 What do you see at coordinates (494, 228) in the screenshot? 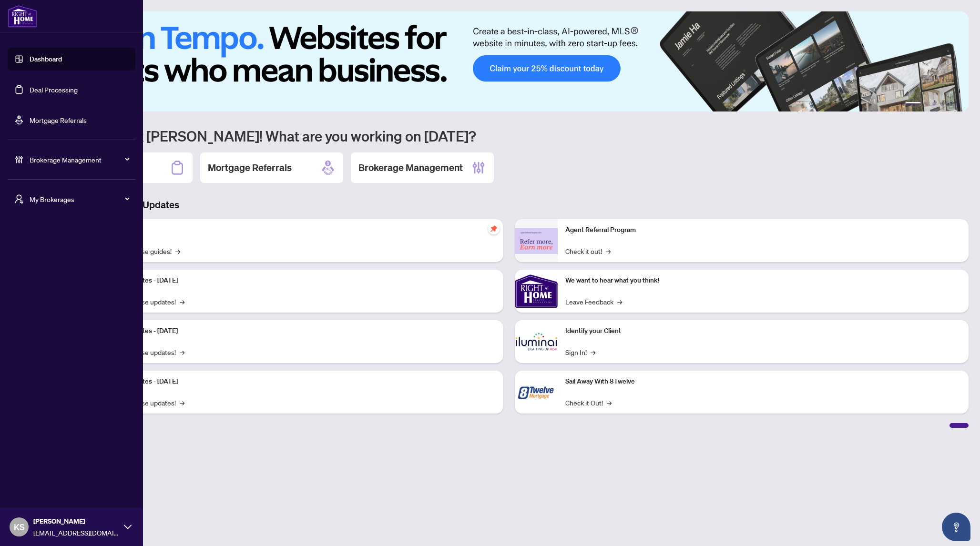
I see `span: pushpin` at bounding box center [494, 228].